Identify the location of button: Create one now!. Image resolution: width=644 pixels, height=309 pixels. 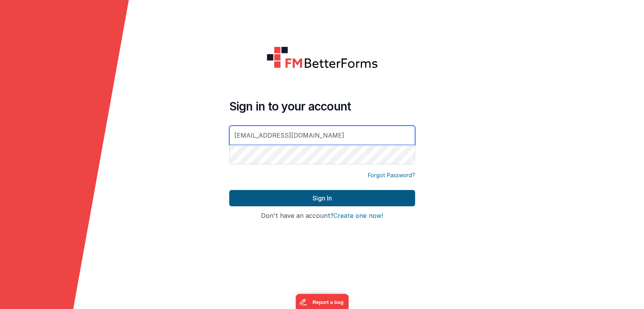
(358, 216).